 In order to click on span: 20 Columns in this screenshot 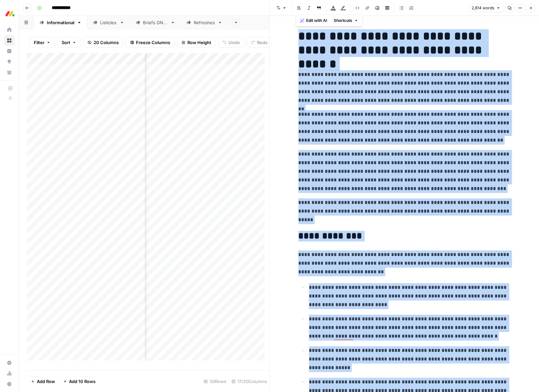, I will do `click(106, 43)`.